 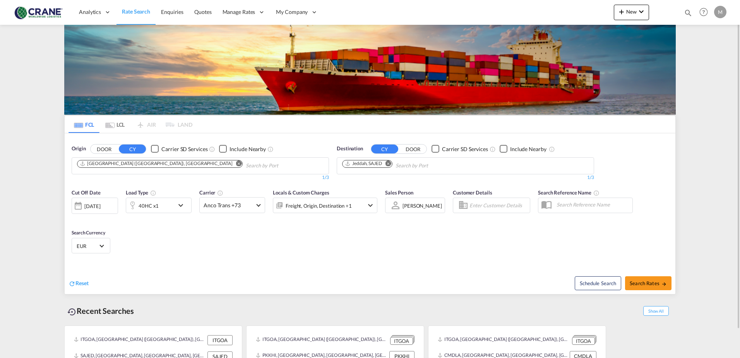 What do you see at coordinates (370, 70) in the screenshot?
I see `img: LCL+%26+FCL+BACKGROUND.png` at bounding box center [370, 70].